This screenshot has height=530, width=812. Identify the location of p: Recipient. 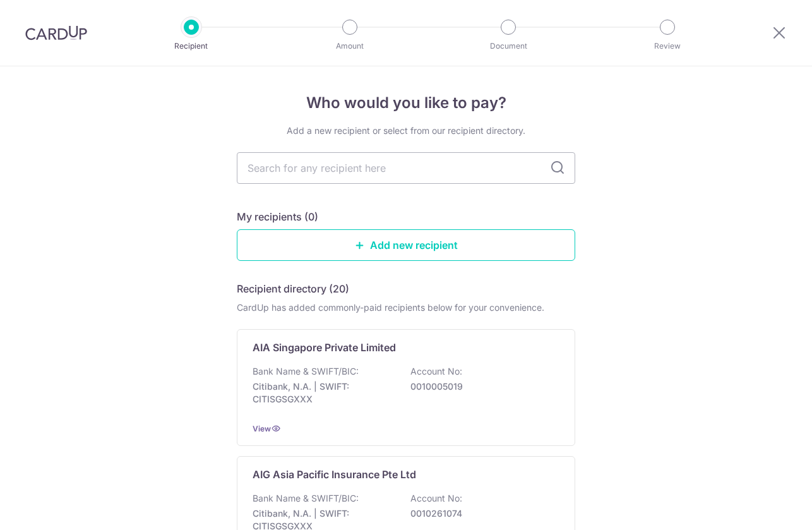
(192, 46).